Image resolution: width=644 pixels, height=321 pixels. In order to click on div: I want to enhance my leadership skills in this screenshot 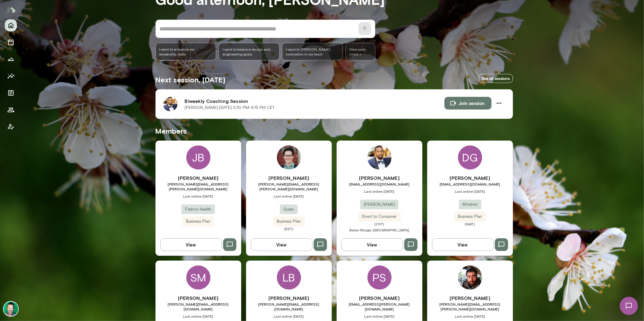, I will do `click(186, 52)`.